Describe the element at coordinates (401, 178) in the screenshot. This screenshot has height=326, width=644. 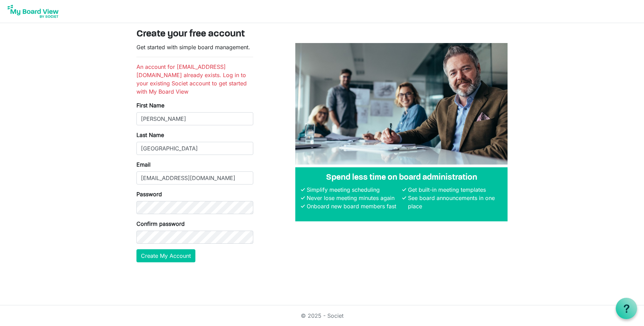
I see `h4: Spend less time on board administration` at that location.